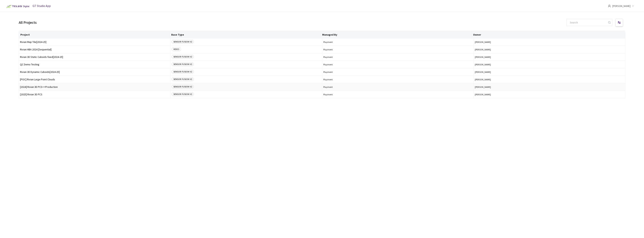 This screenshot has height=238, width=644. What do you see at coordinates (94, 65) in the screenshot?
I see `span: QC Demo Testing` at bounding box center [94, 65].